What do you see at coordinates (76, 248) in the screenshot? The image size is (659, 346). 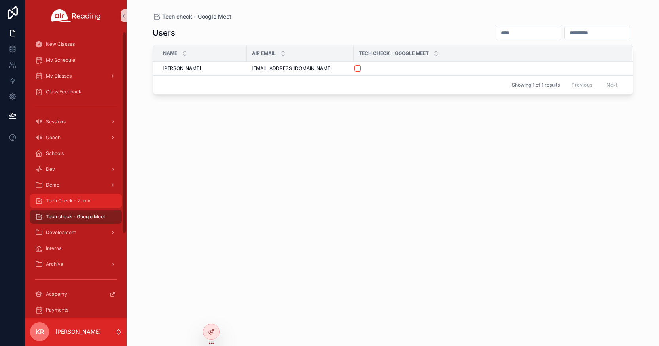 I see `a: Internal` at bounding box center [76, 248].